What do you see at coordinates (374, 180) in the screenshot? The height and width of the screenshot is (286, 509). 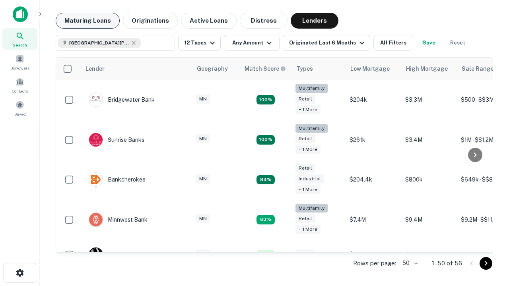 I see `td: $204.4k` at bounding box center [374, 180].